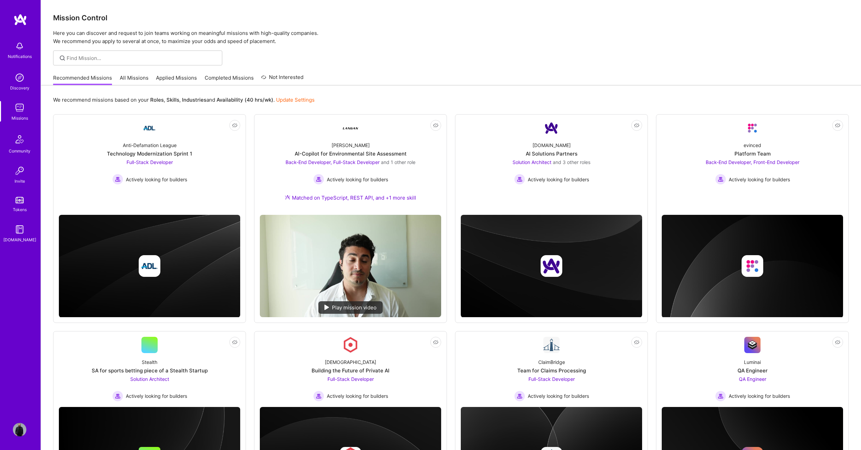 Image resolution: width=861 pixels, height=450 pixels. I want to click on img: User Avatar, so click(20, 429).